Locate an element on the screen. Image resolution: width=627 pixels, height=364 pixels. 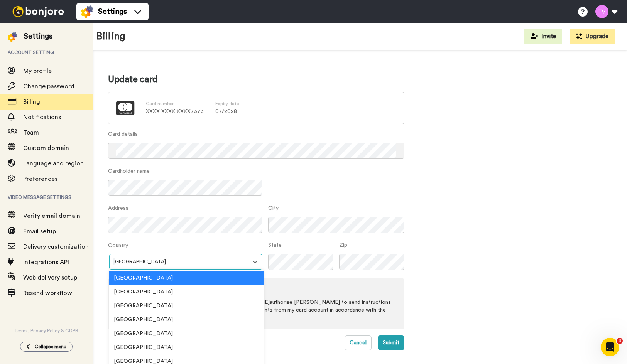
a: Invite is located at coordinates (543, 37).